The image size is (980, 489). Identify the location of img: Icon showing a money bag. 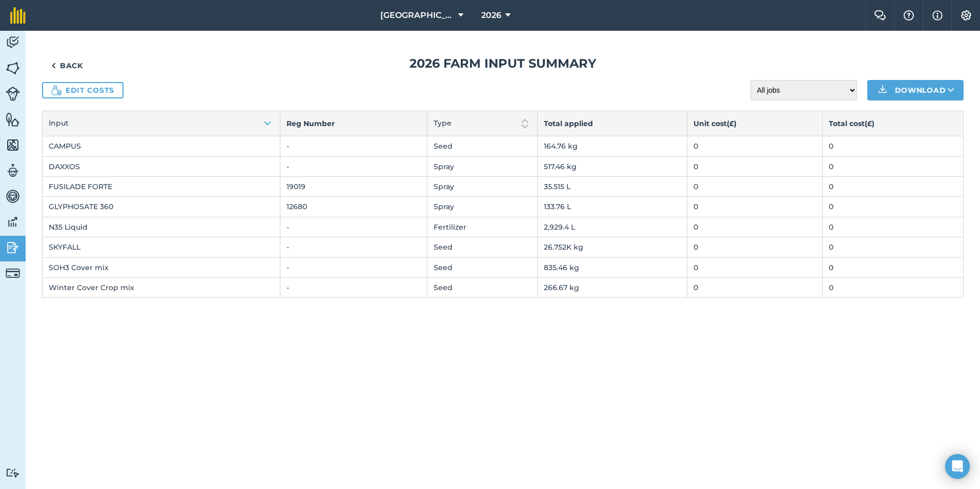
(56, 91).